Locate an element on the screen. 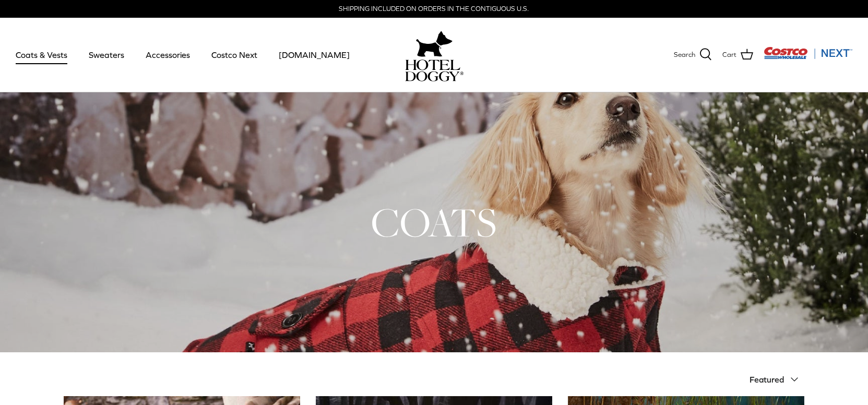 The height and width of the screenshot is (405, 868). span: Search is located at coordinates (684, 55).